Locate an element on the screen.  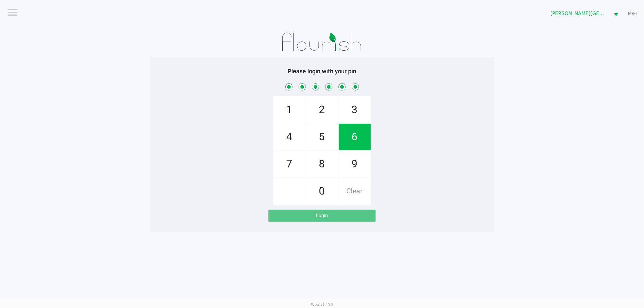
button: Select is located at coordinates (616, 13).